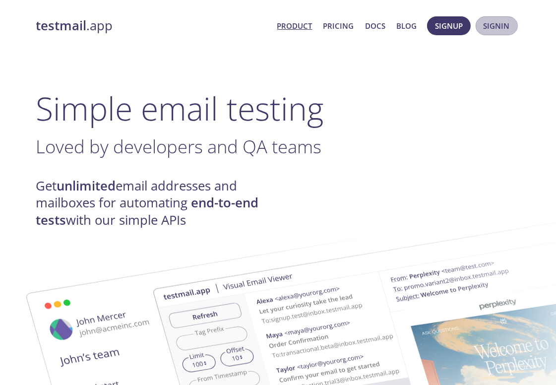 This screenshot has height=385, width=556. Describe the element at coordinates (406, 26) in the screenshot. I see `a: Blog` at that location.